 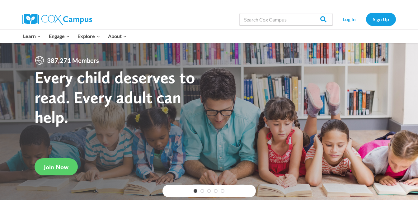 I want to click on strong: Every child deserves to read. Every adult can help., so click(x=115, y=97).